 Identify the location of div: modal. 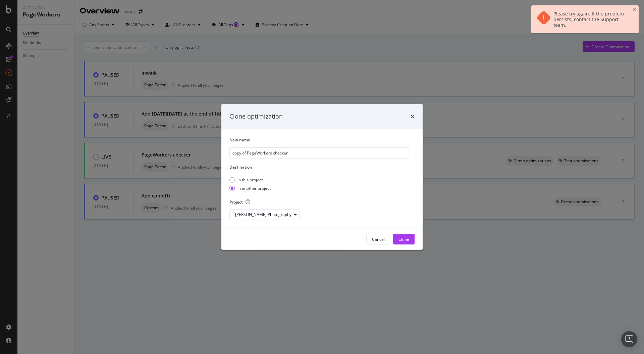
(322, 177).